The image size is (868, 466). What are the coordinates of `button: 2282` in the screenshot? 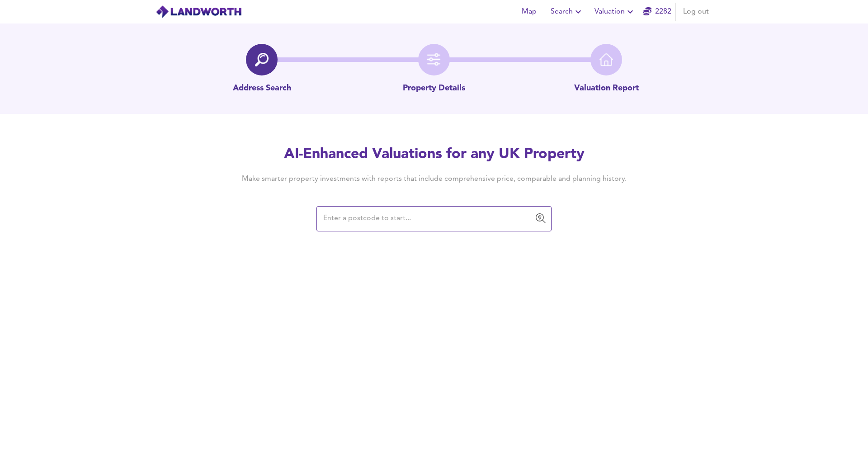 It's located at (657, 12).